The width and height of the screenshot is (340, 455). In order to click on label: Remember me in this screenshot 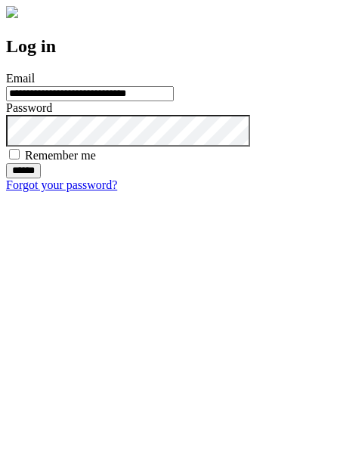, I will do `click(61, 155)`.